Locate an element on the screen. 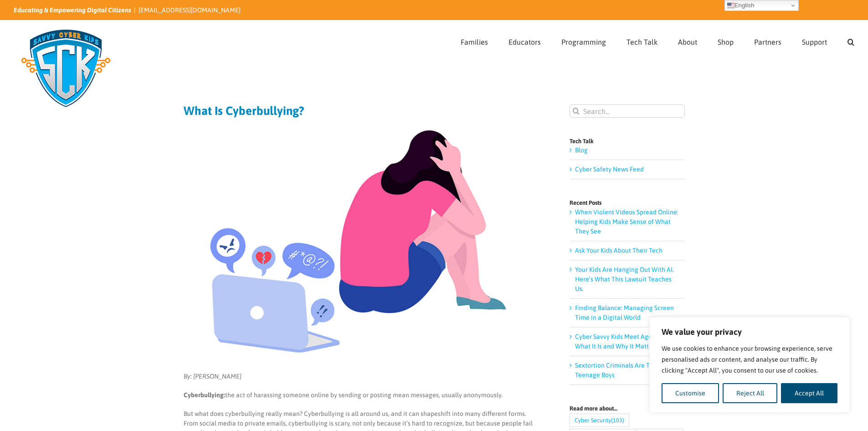 This screenshot has width=868, height=431. p: the act of harassing someone online by sending or posting mean messages, usually anonymously. is located at coordinates (358, 395).